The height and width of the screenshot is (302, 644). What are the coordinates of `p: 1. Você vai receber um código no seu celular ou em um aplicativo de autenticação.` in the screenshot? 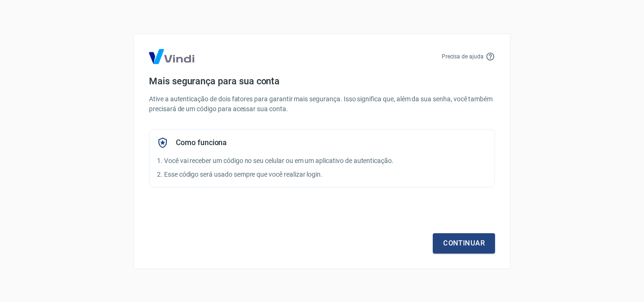 It's located at (322, 161).